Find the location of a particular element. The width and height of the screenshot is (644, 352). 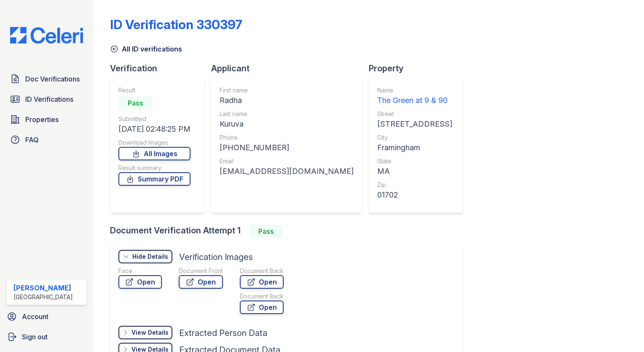

a: ID Verifications is located at coordinates (46, 99).